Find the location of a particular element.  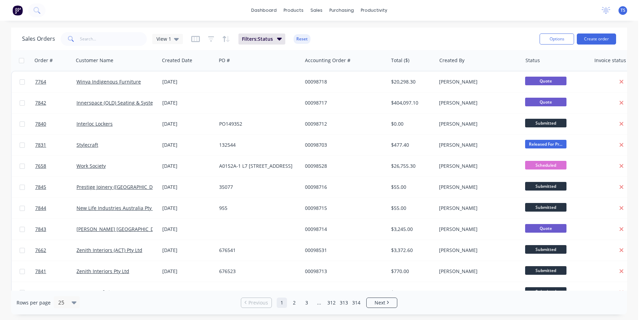

a: Jump forward is located at coordinates (319, 302).